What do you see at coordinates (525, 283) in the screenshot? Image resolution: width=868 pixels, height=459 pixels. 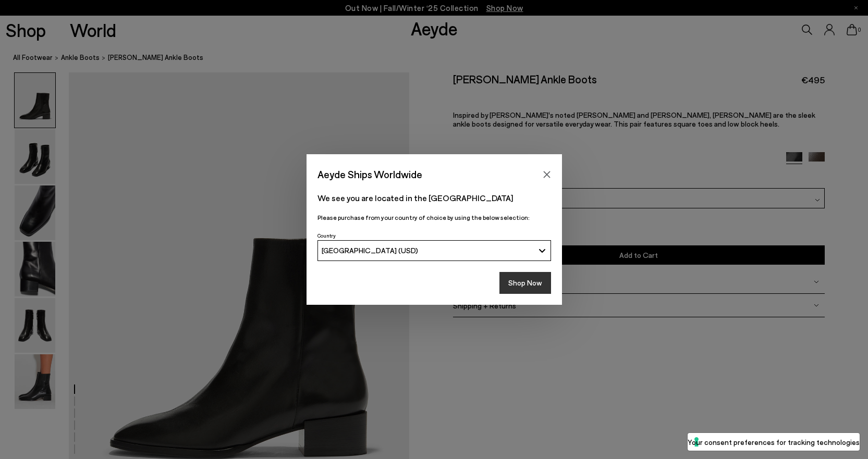 I see `button: Shop Now` at bounding box center [525, 283].